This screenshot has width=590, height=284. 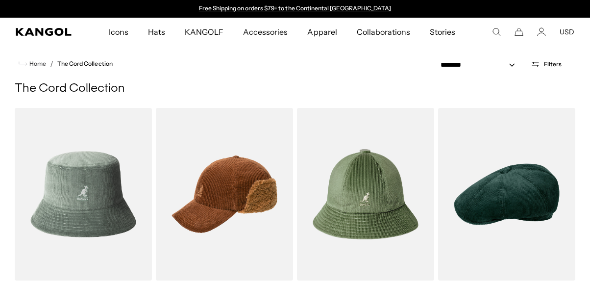 What do you see at coordinates (553, 64) in the screenshot?
I see `span: Filters` at bounding box center [553, 64].